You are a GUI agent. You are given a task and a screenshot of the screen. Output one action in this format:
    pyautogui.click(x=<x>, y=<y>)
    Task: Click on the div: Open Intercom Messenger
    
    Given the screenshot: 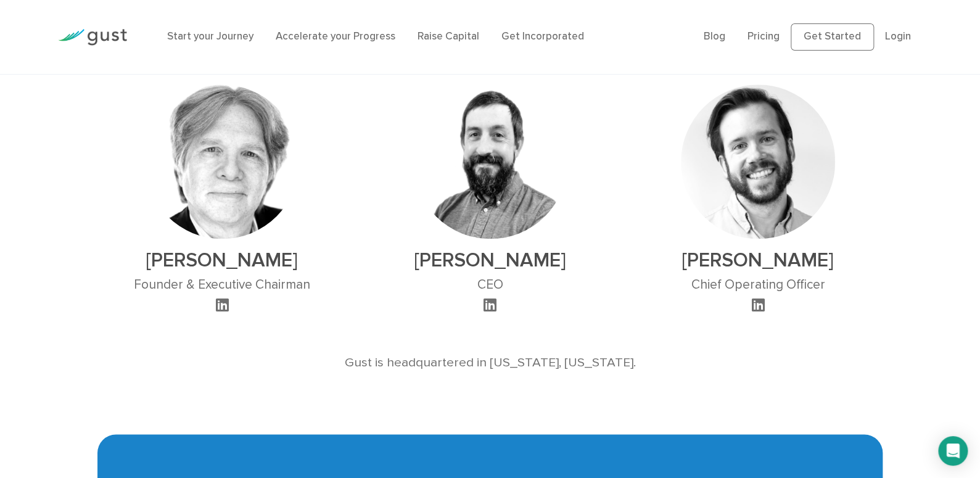 What is the action you would take?
    pyautogui.click(x=953, y=451)
    